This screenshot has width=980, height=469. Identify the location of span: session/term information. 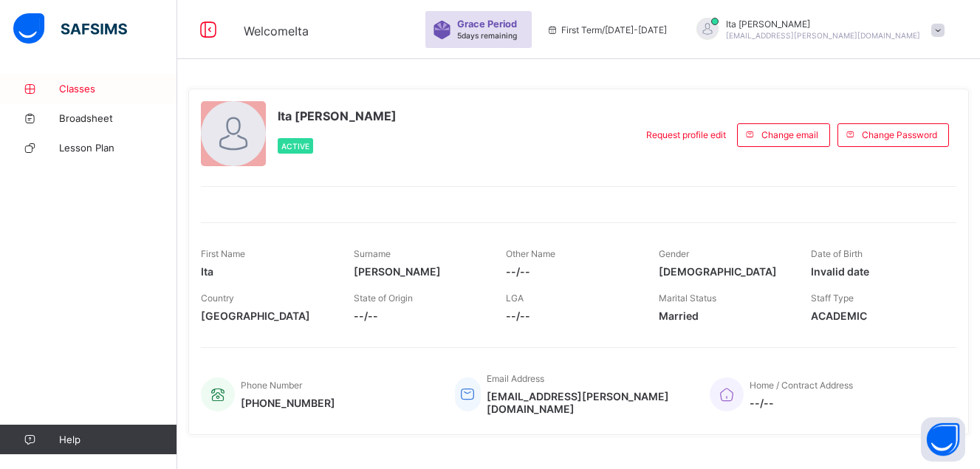
(606, 30).